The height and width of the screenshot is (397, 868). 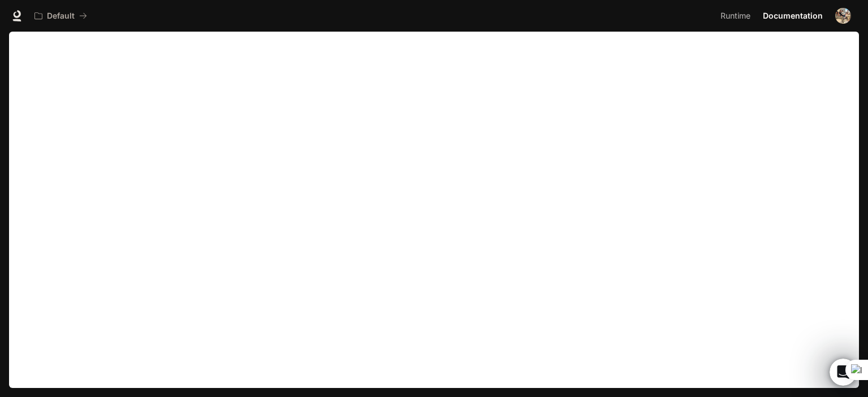 What do you see at coordinates (793, 16) in the screenshot?
I see `span: Documentation` at bounding box center [793, 16].